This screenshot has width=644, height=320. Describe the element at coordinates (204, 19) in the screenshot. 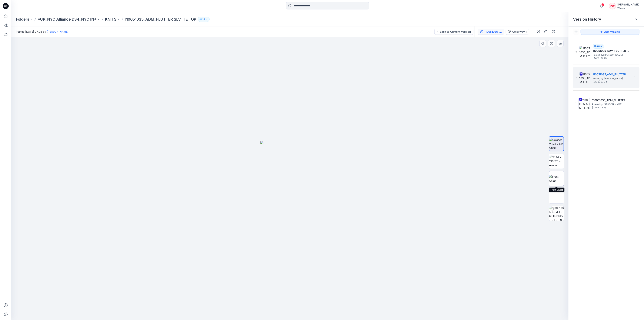

I see `p: 13` at that location.